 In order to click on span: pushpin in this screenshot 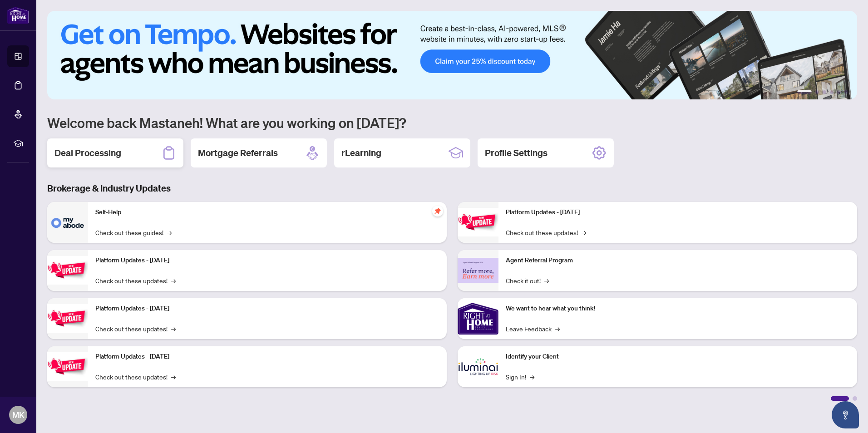, I will do `click(438, 211)`.